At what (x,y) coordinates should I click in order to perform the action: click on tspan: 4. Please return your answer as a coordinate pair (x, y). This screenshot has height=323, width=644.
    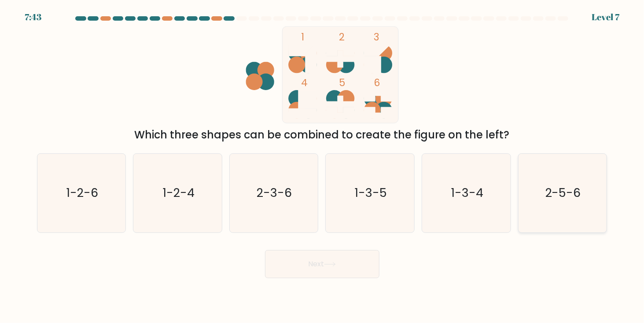
    Looking at the image, I should click on (304, 83).